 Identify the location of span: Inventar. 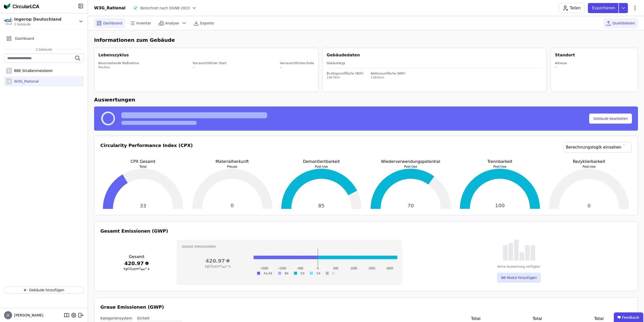
(144, 23).